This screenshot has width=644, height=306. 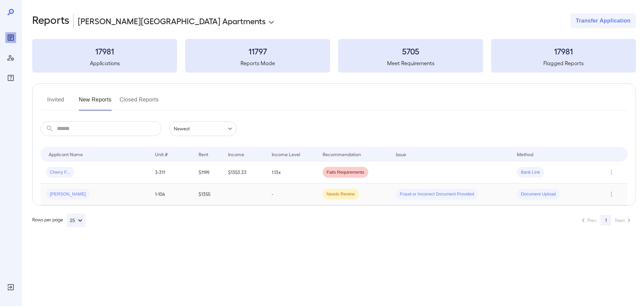 What do you see at coordinates (437, 194) in the screenshot?
I see `span: Fraud or Incorrect Document Provided` at bounding box center [437, 194].